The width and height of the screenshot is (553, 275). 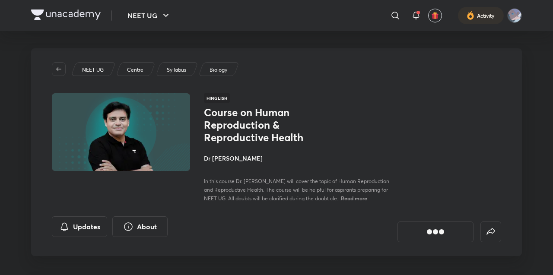 What do you see at coordinates (79, 227) in the screenshot?
I see `button: Updates` at bounding box center [79, 227].